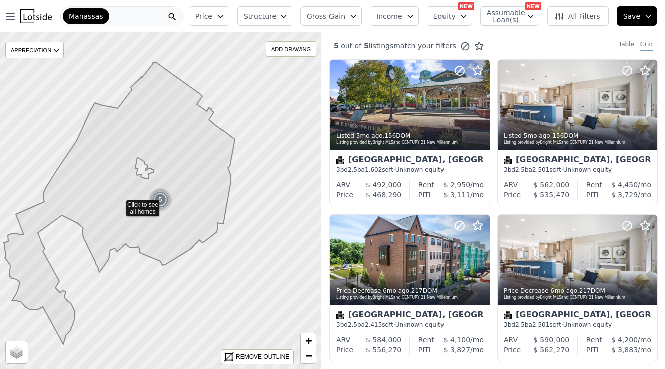  I want to click on span: $ 590,000, so click(551, 340).